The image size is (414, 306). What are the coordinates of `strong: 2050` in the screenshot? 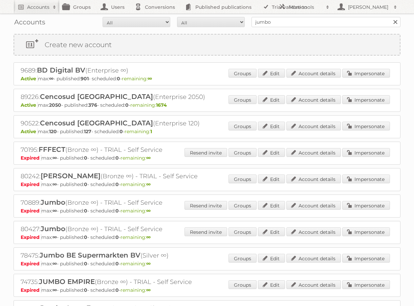 It's located at (55, 105).